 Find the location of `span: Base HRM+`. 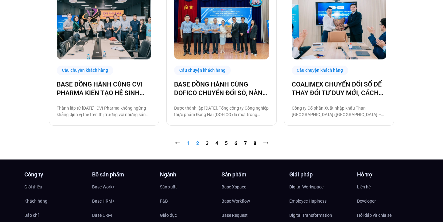

span: Base HRM+ is located at coordinates (103, 201).